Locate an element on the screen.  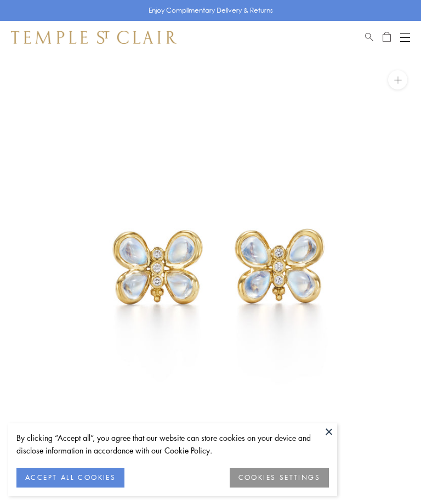
a: Open Shopping Bag is located at coordinates (387, 37).